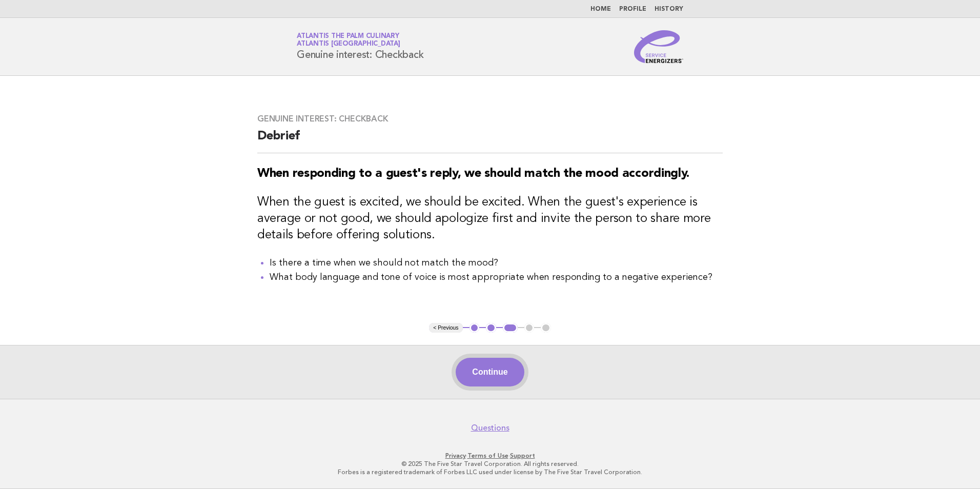  What do you see at coordinates (475, 328) in the screenshot?
I see `button: 1` at bounding box center [475, 328].